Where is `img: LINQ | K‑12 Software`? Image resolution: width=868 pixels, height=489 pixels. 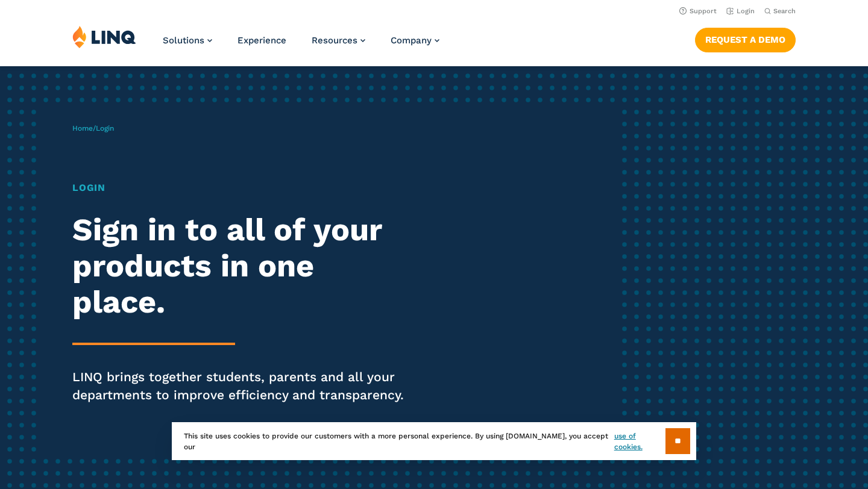 img: LINQ | K‑12 Software is located at coordinates (104, 37).